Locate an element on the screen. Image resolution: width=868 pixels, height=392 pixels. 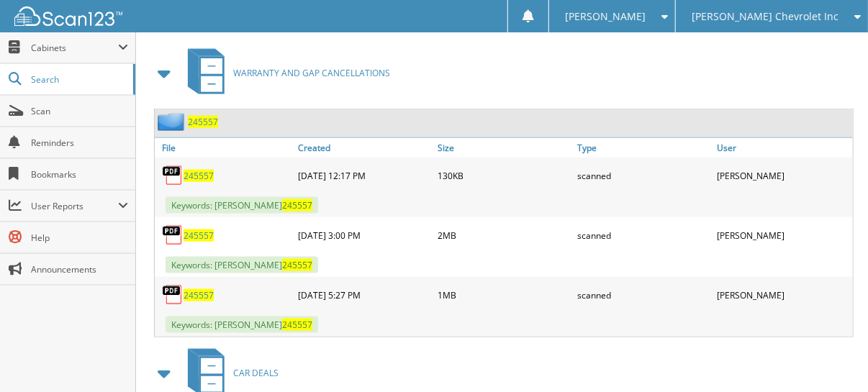
span: Cabinets is located at coordinates (74, 47).